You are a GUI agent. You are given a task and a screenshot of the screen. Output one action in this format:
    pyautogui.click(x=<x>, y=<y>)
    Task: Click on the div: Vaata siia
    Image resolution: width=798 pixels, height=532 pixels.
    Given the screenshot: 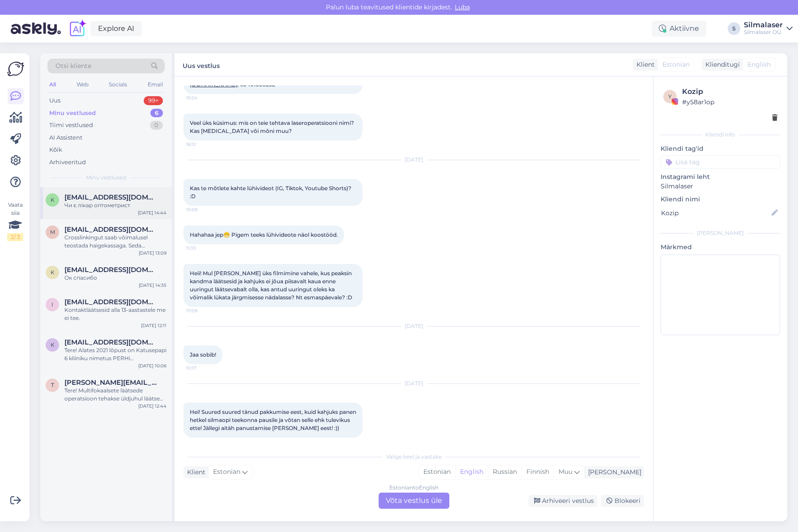 What is the action you would take?
    pyautogui.click(x=15, y=221)
    